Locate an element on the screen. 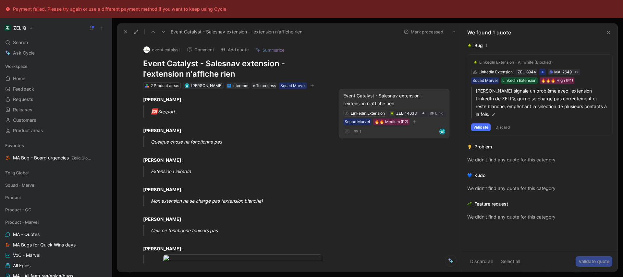 This screenshot has height=277, width=623. span: Product is located at coordinates (13, 197).